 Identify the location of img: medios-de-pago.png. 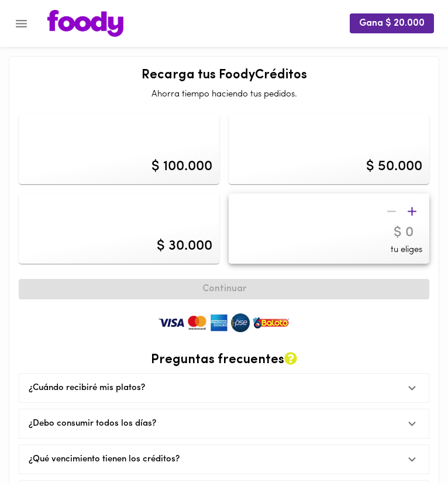
(224, 323).